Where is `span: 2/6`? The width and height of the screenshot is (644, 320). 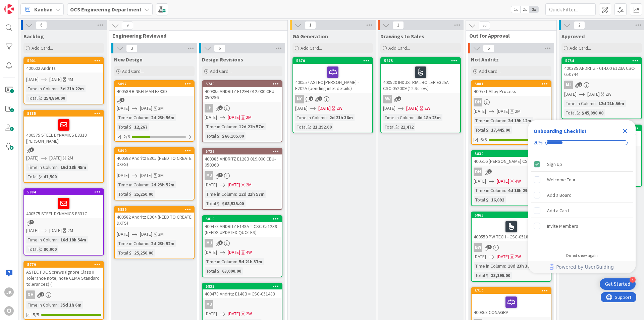 span: 2/6 is located at coordinates (127, 137).